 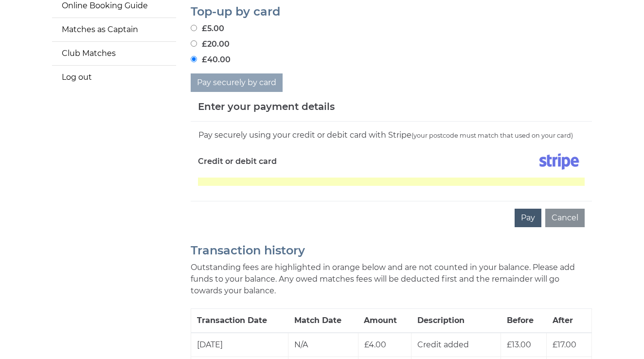 What do you see at coordinates (114, 77) in the screenshot?
I see `a: Log out` at bounding box center [114, 77].